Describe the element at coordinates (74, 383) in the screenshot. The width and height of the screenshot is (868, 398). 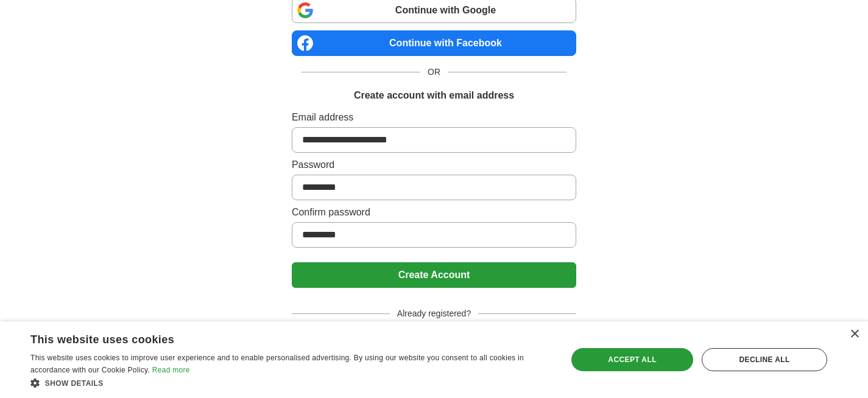
I see `span: Show details` at that location.